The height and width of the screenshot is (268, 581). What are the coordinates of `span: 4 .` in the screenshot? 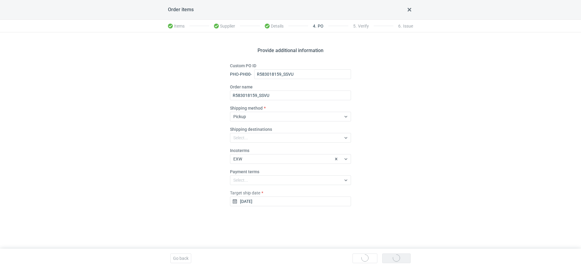 It's located at (315, 26).